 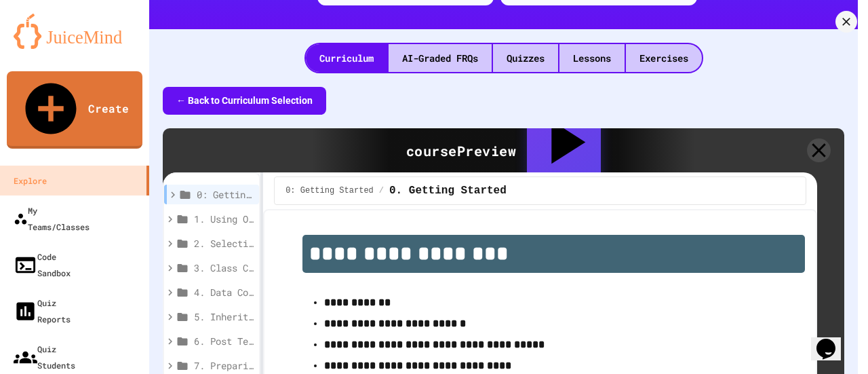 I want to click on span: 1. Using Objects and Methods, so click(x=224, y=218).